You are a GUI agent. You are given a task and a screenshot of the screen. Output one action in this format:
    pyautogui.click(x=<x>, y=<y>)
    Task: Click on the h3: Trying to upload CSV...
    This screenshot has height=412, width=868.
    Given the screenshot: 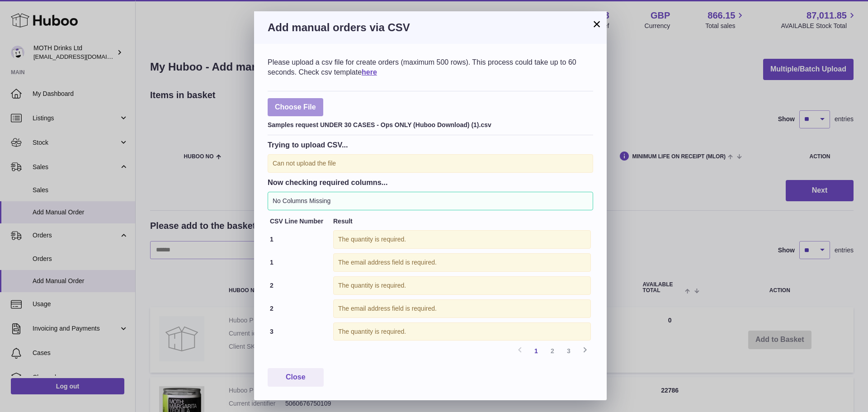 What is the action you would take?
    pyautogui.click(x=430, y=145)
    